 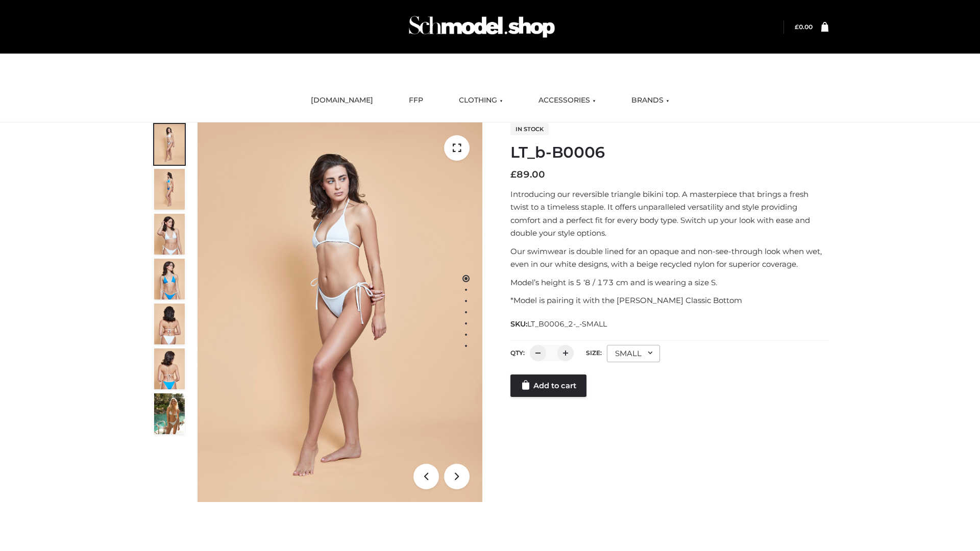 What do you see at coordinates (482, 27) in the screenshot?
I see `a: Schmodel Admin 964` at bounding box center [482, 27].